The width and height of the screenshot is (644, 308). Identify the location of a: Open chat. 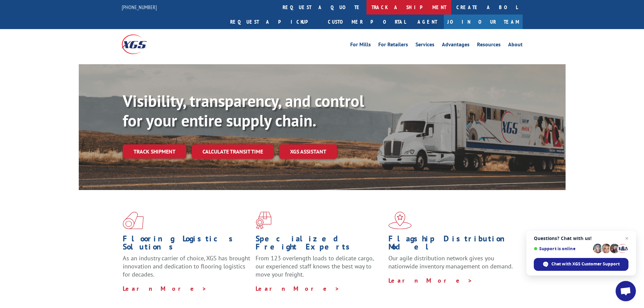
(625, 291).